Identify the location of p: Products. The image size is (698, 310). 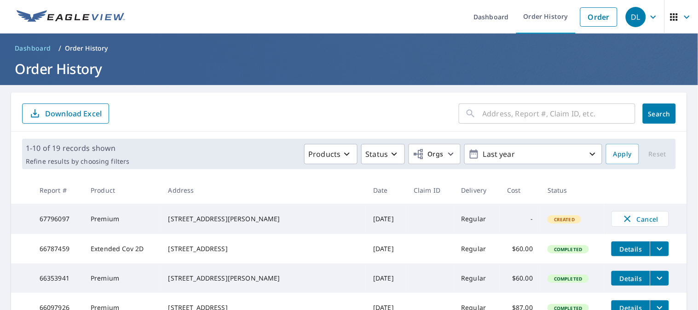
(324, 154).